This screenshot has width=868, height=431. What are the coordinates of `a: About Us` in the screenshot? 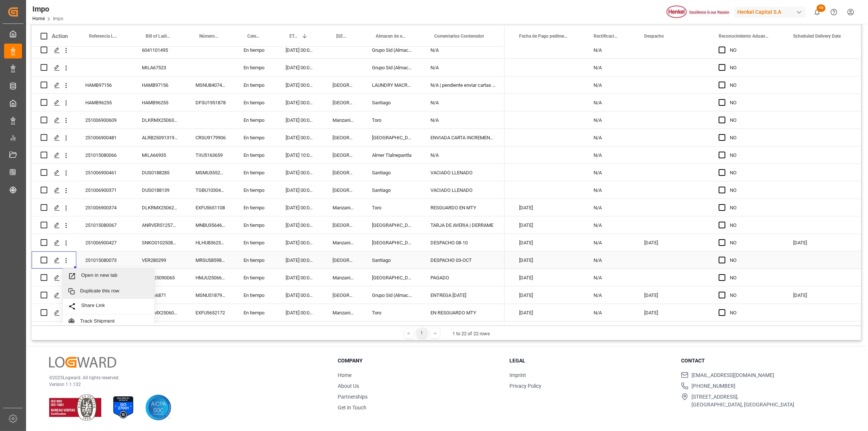 It's located at (348, 386).